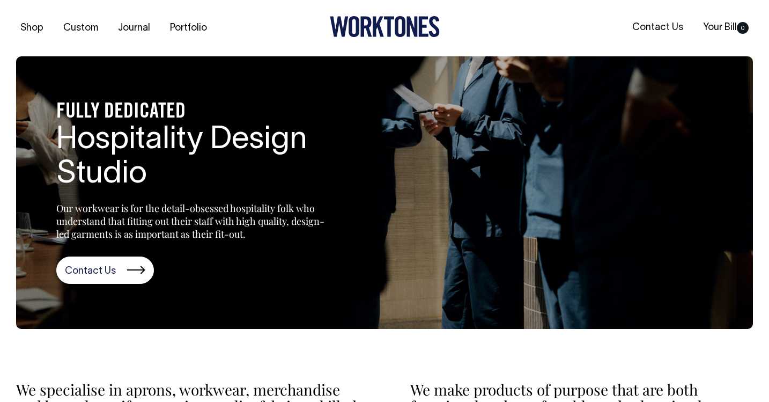 The image size is (769, 402). Describe the element at coordinates (725, 27) in the screenshot. I see `a: Your Bill0` at that location.